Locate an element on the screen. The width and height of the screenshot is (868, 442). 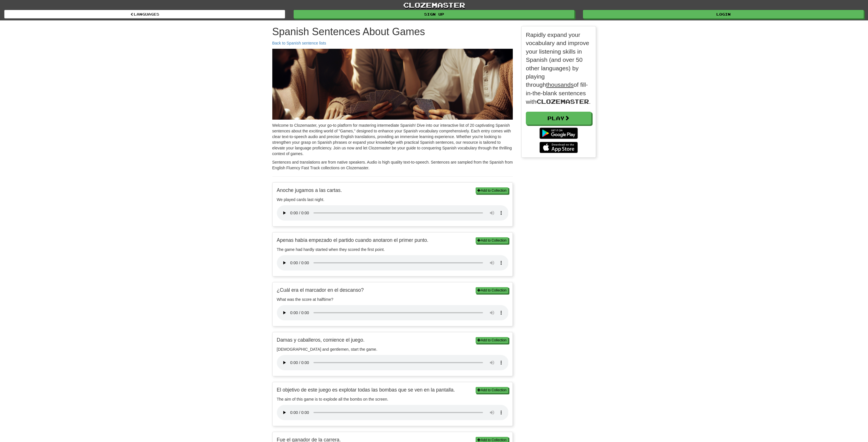
span: Clozemaster is located at coordinates (563, 101).